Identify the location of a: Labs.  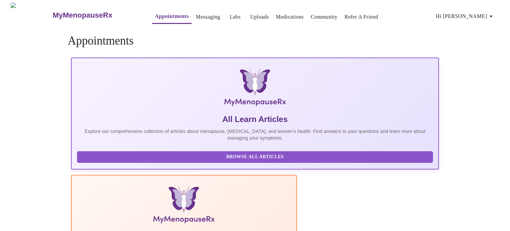
(235, 17).